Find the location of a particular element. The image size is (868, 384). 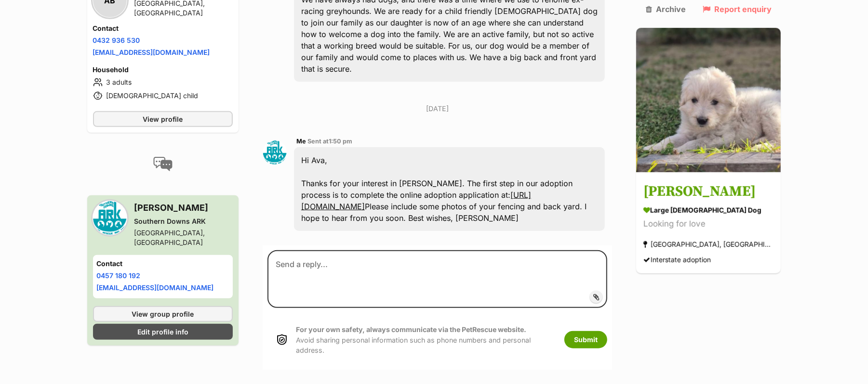

span: Edit profile info is located at coordinates (163, 331).